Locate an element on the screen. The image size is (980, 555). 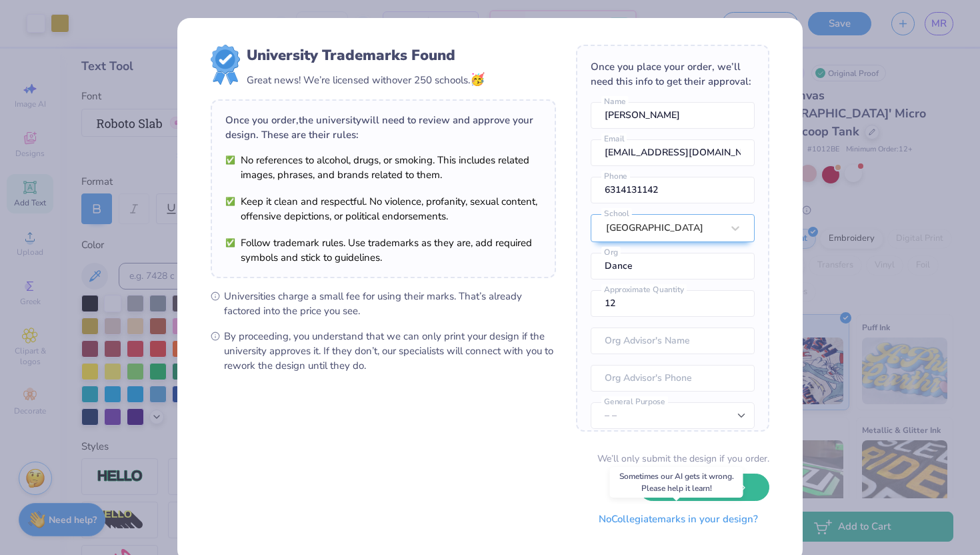
input: Email is located at coordinates (673, 152).